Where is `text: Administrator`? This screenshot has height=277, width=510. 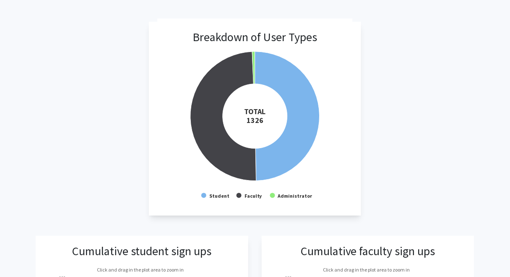
text: Administrator is located at coordinates (295, 196).